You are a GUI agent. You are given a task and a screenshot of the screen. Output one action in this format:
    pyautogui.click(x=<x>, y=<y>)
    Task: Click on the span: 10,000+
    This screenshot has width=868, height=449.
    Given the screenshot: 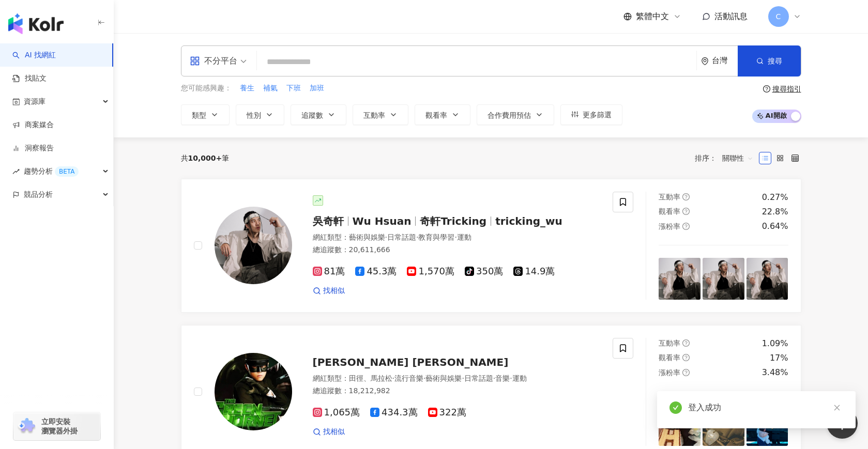 What is the action you would take?
    pyautogui.click(x=205, y=158)
    